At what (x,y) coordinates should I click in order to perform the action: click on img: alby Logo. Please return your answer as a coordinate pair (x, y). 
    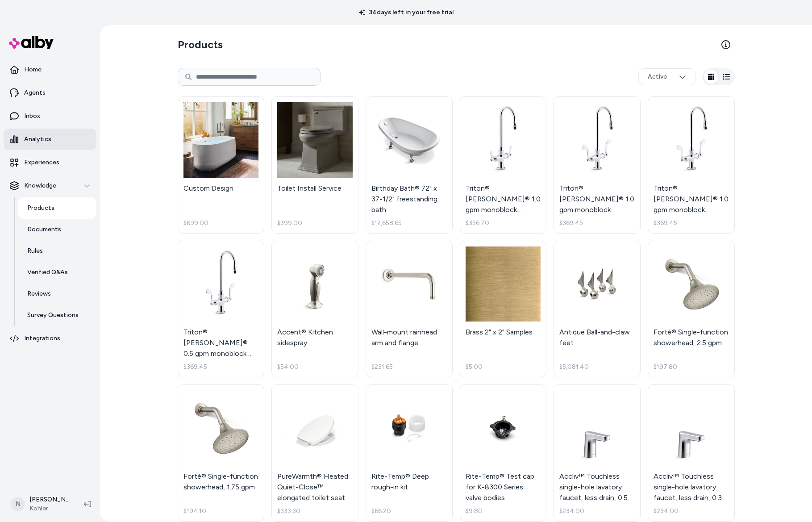
    Looking at the image, I should click on (31, 42).